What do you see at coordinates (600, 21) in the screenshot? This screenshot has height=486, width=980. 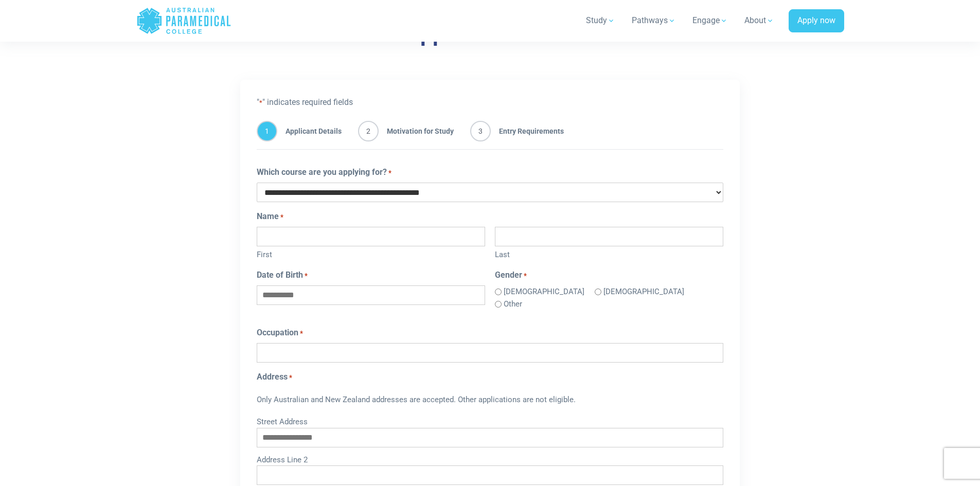 I see `a: Study` at bounding box center [600, 21].